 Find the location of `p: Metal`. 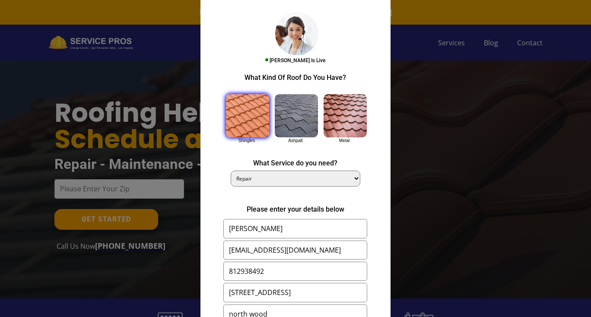

p: Metal is located at coordinates (344, 140).